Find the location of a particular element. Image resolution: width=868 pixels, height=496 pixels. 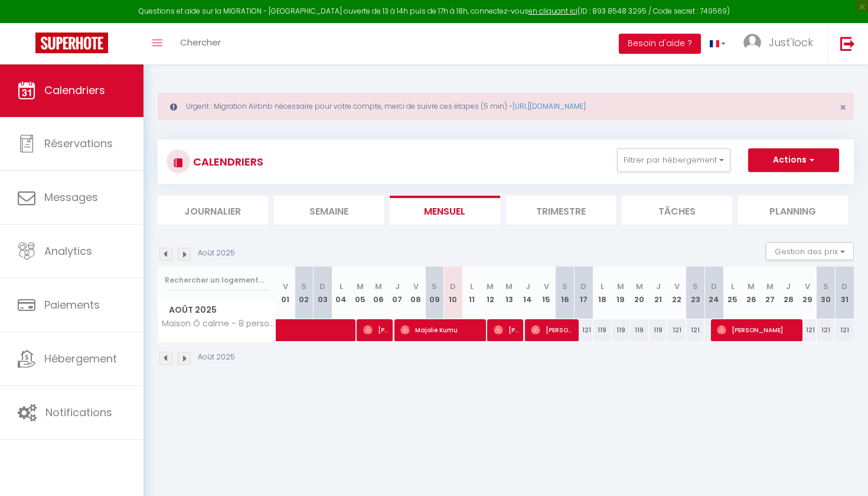

th: 19 is located at coordinates (621, 293).